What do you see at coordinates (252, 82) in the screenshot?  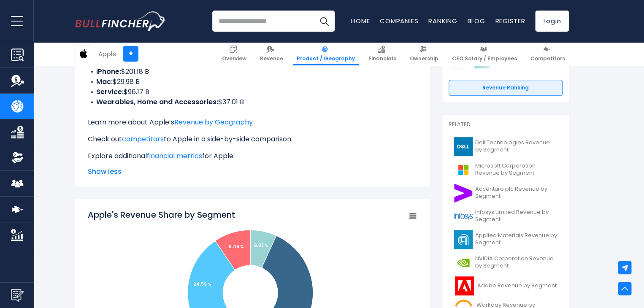 I see `li: $29.98 B` at bounding box center [252, 82].